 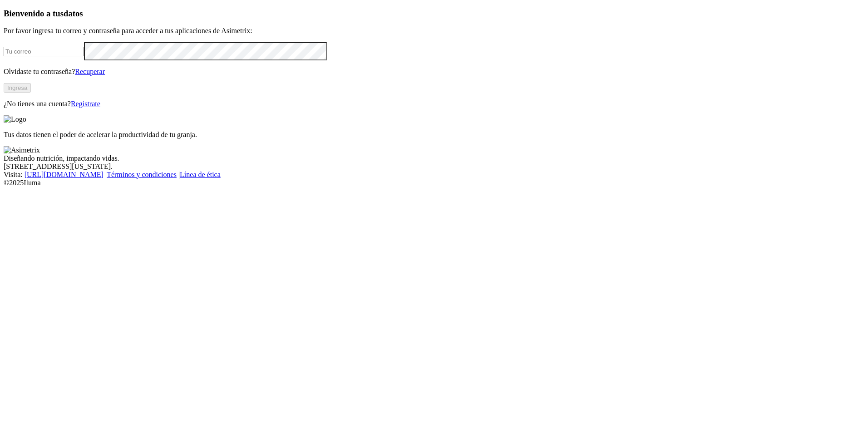 I want to click on a: Línea de ética, so click(x=200, y=174).